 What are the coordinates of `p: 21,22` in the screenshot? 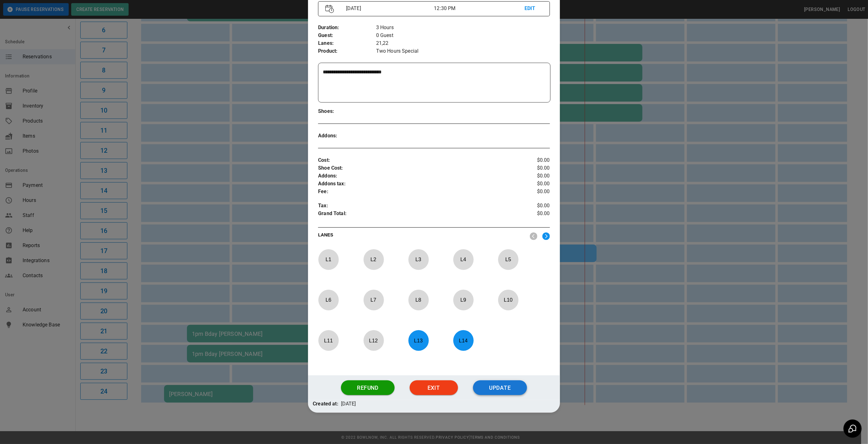 It's located at (463, 44).